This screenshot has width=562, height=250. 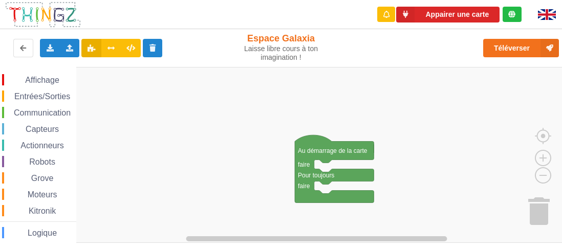 What do you see at coordinates (42, 129) in the screenshot?
I see `span: Capteurs` at bounding box center [42, 129].